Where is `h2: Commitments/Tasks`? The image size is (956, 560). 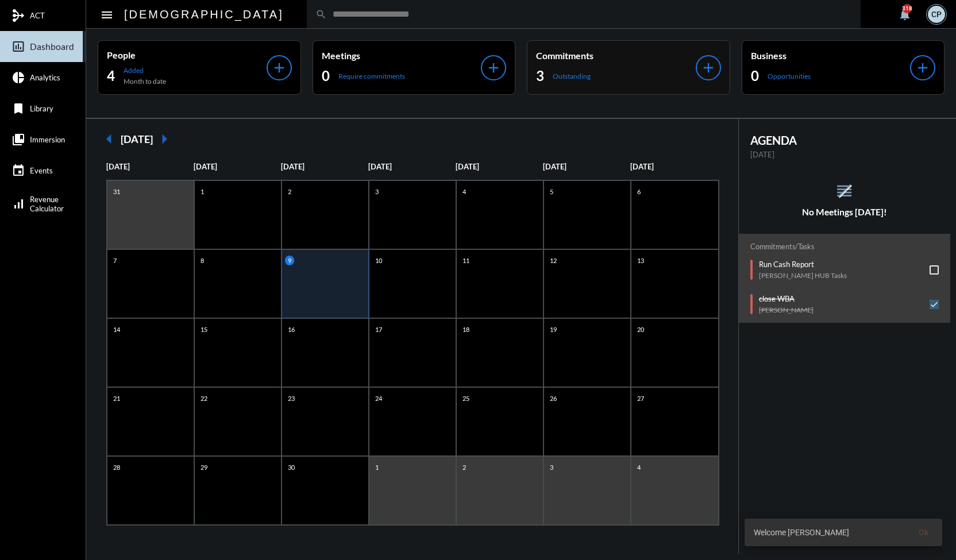 h2: Commitments/Tasks is located at coordinates (845, 247).